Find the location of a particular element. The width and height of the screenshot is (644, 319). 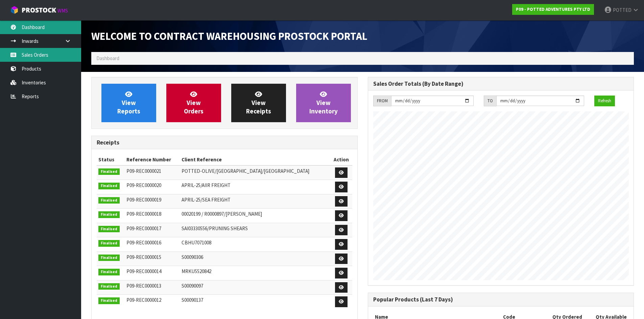

span: P09-REC0000015 is located at coordinates (144, 257).